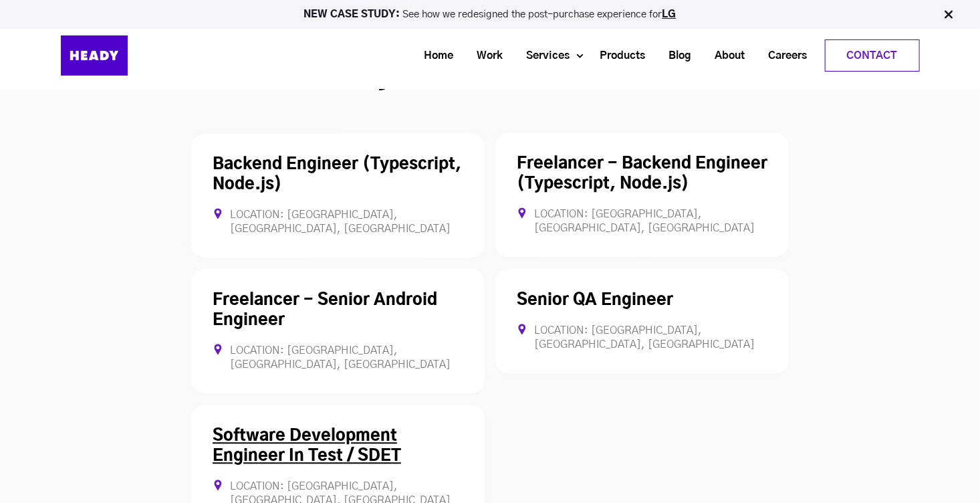 This screenshot has width=980, height=503. What do you see at coordinates (617, 56) in the screenshot?
I see `a: Products` at bounding box center [617, 56].